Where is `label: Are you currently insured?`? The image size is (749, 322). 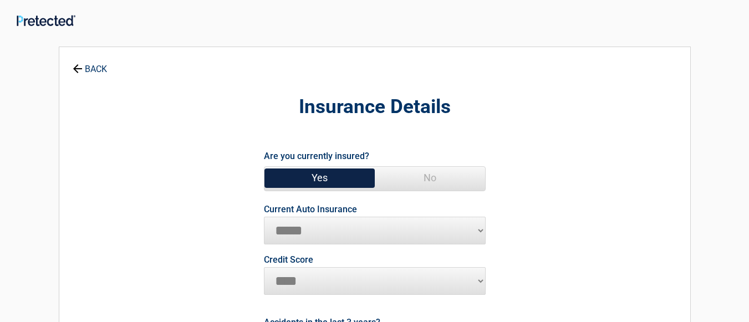 label: Are you currently insured? is located at coordinates (317, 156).